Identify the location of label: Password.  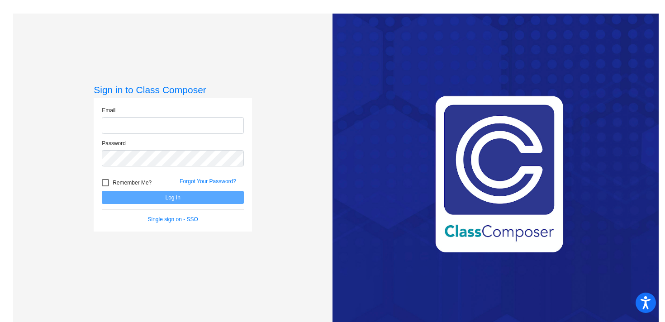
(114, 143).